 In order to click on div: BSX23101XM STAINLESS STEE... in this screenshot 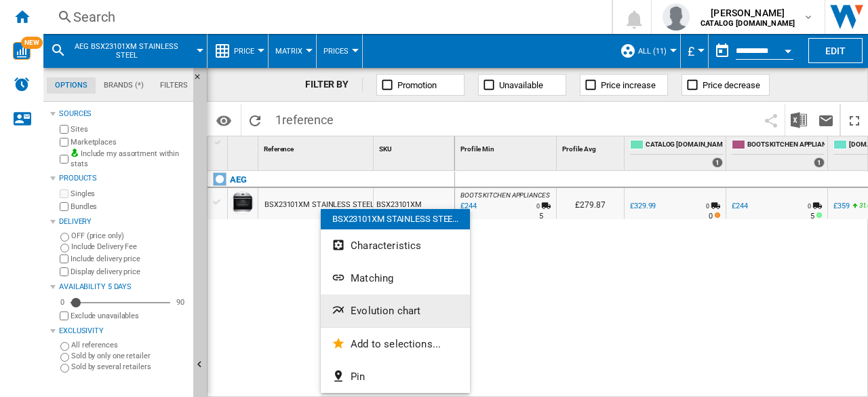, I will do `click(395, 219)`.